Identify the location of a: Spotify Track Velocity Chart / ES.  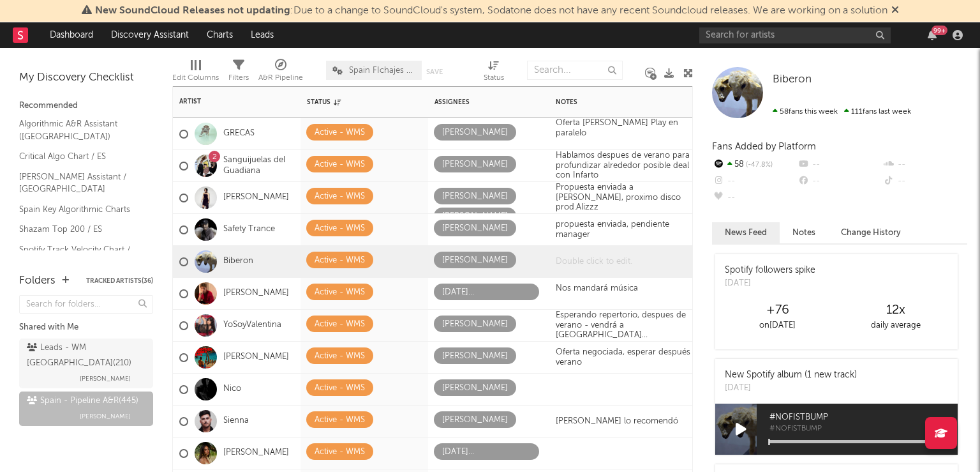
(80, 255).